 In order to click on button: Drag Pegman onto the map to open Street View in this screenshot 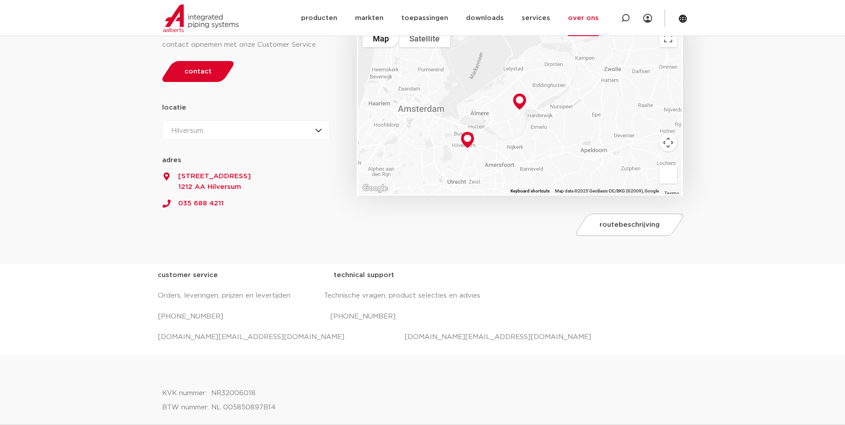, I will do `click(668, 175)`.